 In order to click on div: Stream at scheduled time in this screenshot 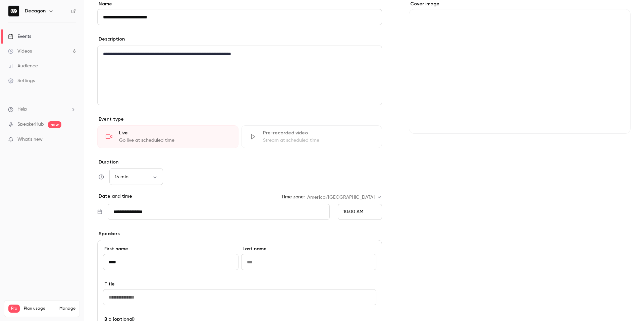, I will do `click(318, 140)`.